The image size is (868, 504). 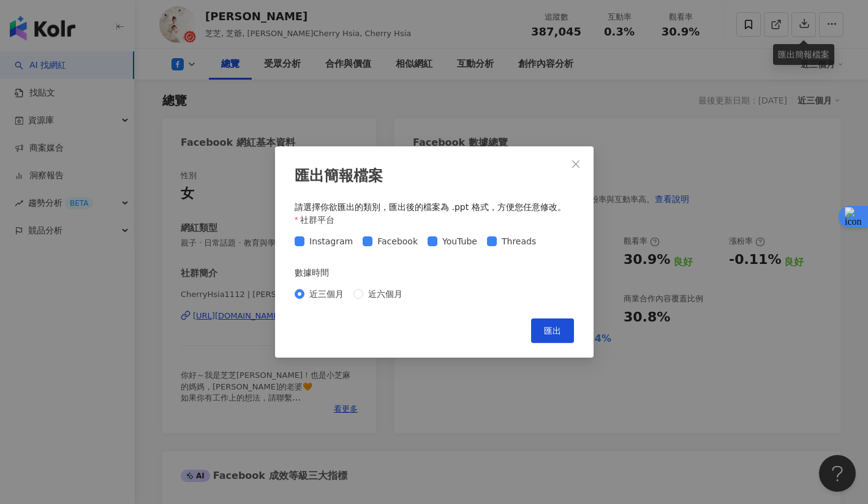 I want to click on span: YouTube, so click(x=459, y=241).